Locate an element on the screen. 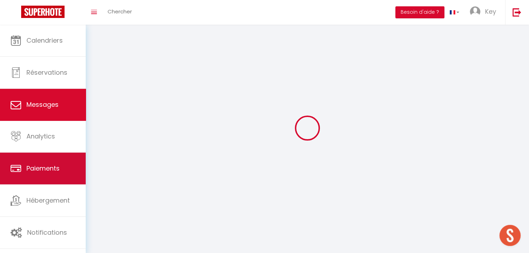 Image resolution: width=529 pixels, height=253 pixels. span: Messages is located at coordinates (42, 104).